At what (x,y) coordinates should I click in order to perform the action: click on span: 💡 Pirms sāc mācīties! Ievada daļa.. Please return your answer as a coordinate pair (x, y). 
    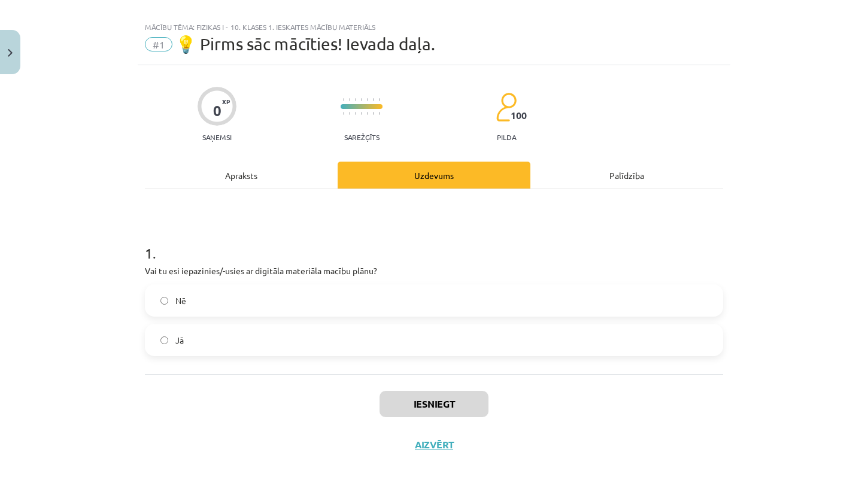
    Looking at the image, I should click on (305, 43).